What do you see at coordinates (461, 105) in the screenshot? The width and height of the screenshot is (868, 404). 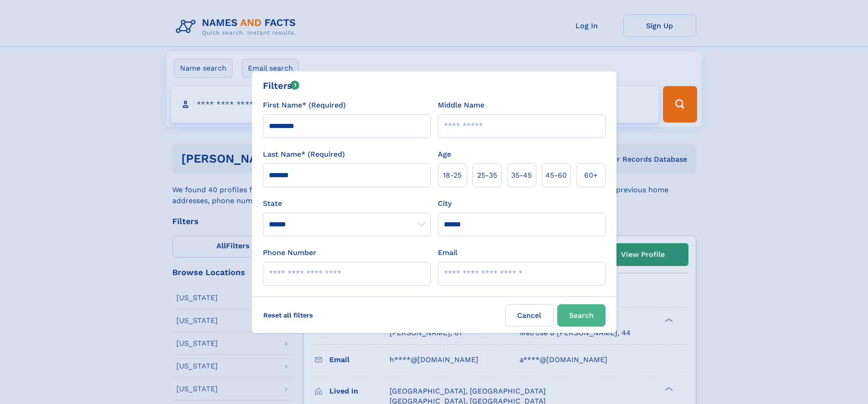 I see `label: Middle Name` at bounding box center [461, 105].